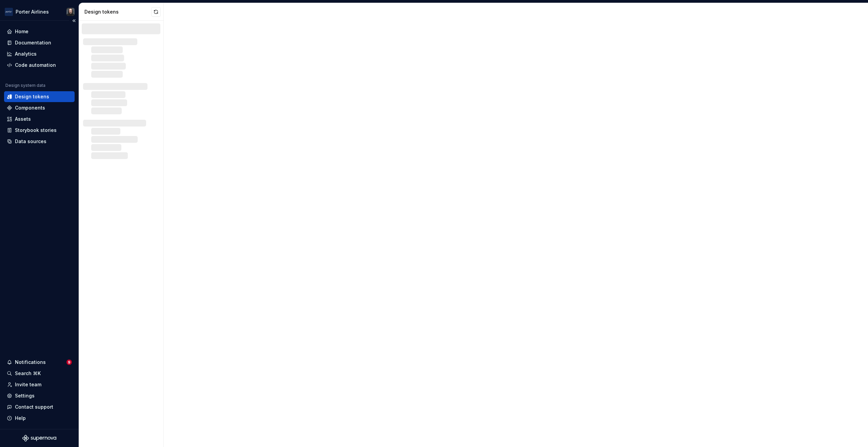 This screenshot has width=868, height=447. I want to click on div: Porter Airlines, so click(33, 12).